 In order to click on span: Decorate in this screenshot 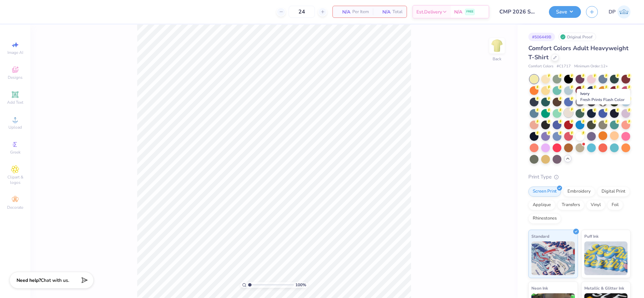, I will do `click(15, 208)`.